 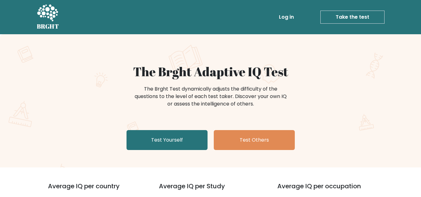 I want to click on div: The Brght Test dynamically adjusts the difficulty of the questions to the level of each test take..., so click(x=211, y=97).